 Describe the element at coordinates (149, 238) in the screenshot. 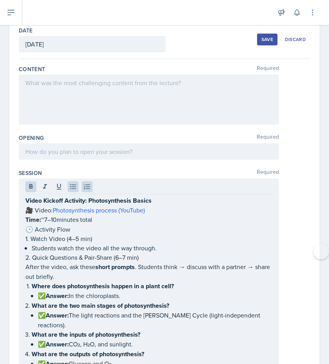

I see `p: 1. Watch Video (4–5 min)` at that location.